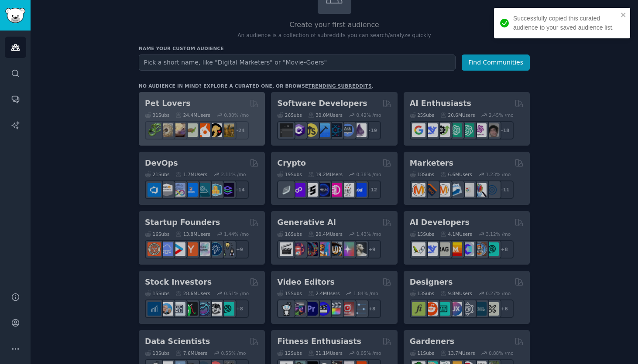  What do you see at coordinates (334, 36) in the screenshot?
I see `p: An audience is a collection of subreddits you can search/analyze quickly` at bounding box center [334, 36].